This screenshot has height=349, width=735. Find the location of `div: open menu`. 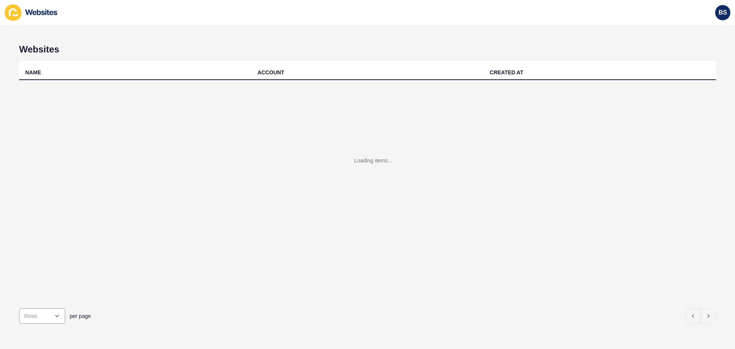

div: open menu is located at coordinates (42, 316).